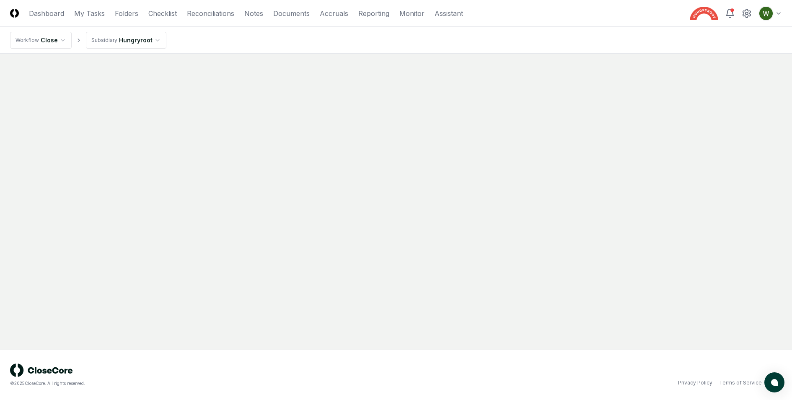 Image resolution: width=792 pixels, height=400 pixels. I want to click on button: atlas-launcher, so click(775, 382).